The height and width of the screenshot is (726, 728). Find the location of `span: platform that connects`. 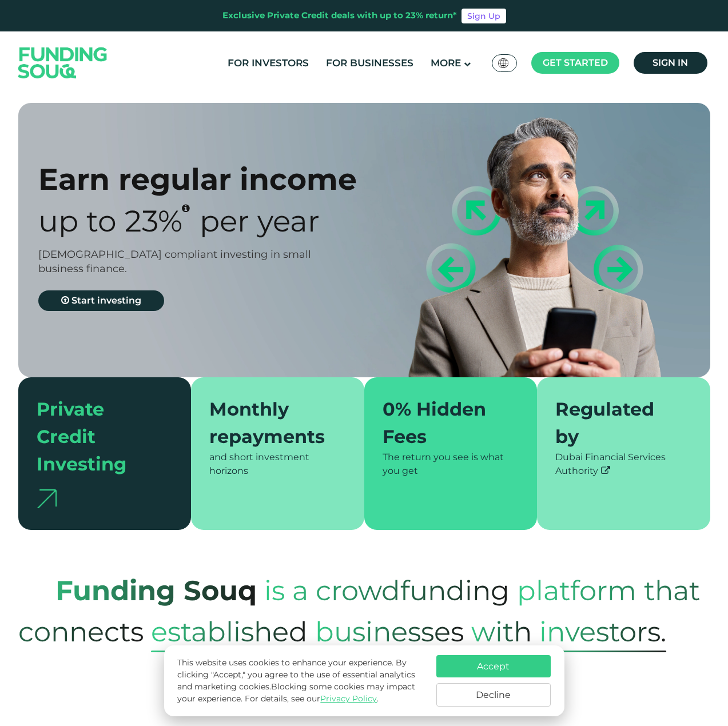

span: platform that connects is located at coordinates (359, 612).